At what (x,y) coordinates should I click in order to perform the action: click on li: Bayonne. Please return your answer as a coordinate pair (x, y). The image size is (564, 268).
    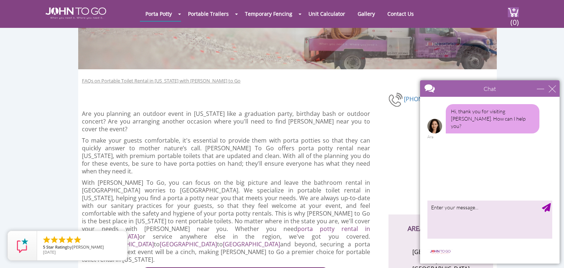
    Looking at the image, I should click on (440, 261).